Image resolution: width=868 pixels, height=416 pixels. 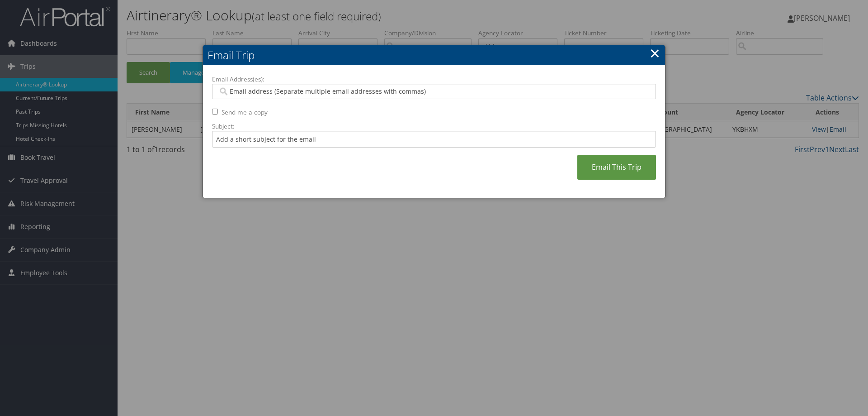 I want to click on input: Add a short subject for the email, so click(x=434, y=139).